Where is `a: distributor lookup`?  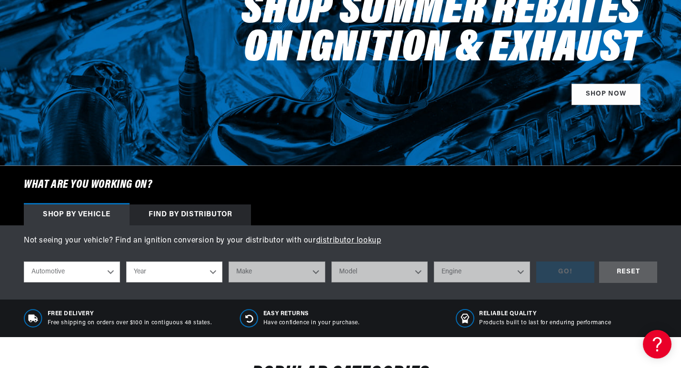 a: distributor lookup is located at coordinates (348, 241).